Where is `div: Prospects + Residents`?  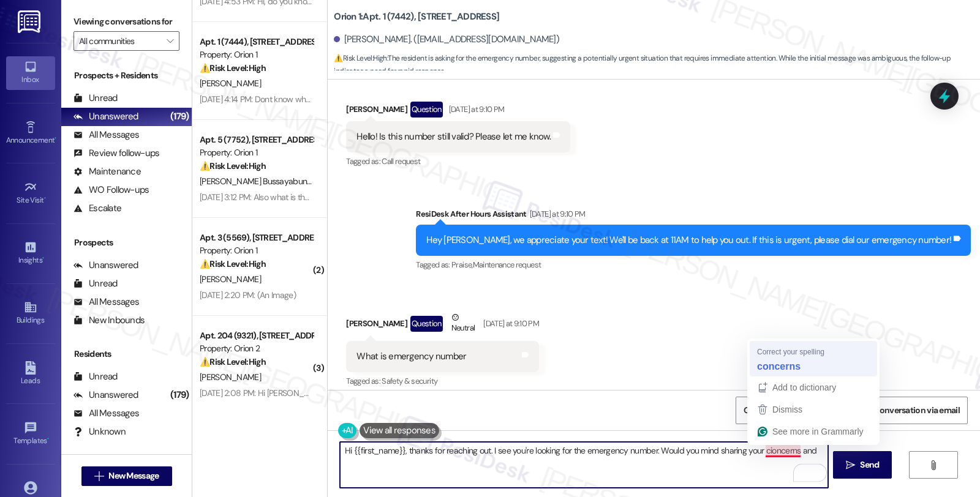 div: Prospects + Residents is located at coordinates (127, 75).